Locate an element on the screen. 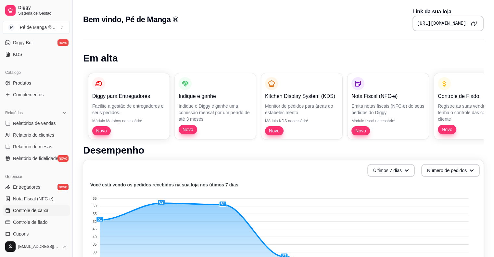 The height and width of the screenshot is (257, 494). tspan: 35 is located at coordinates (95, 244).